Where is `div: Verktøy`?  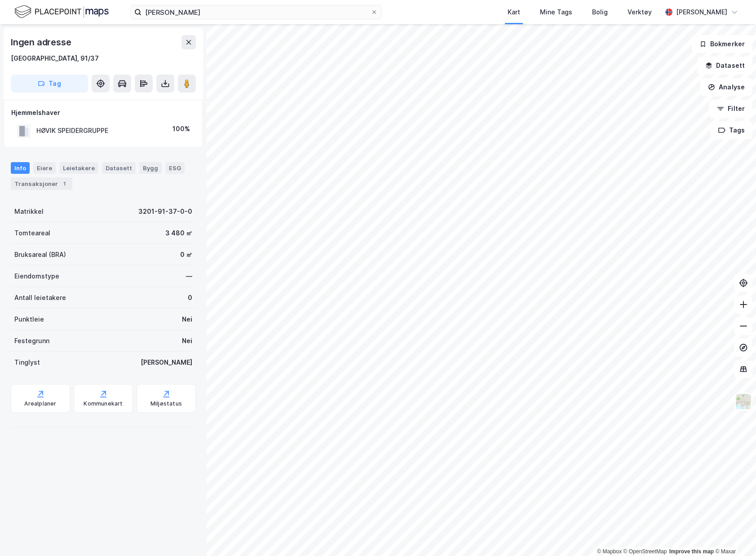
div: Verktøy is located at coordinates (640, 12).